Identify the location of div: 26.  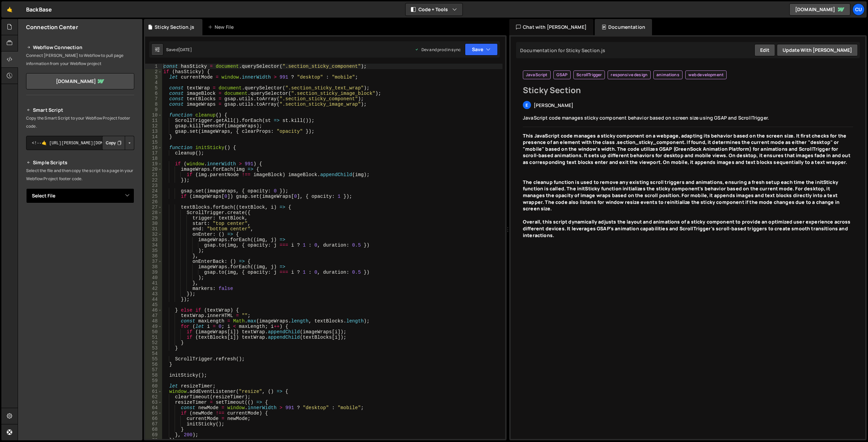
(153, 202).